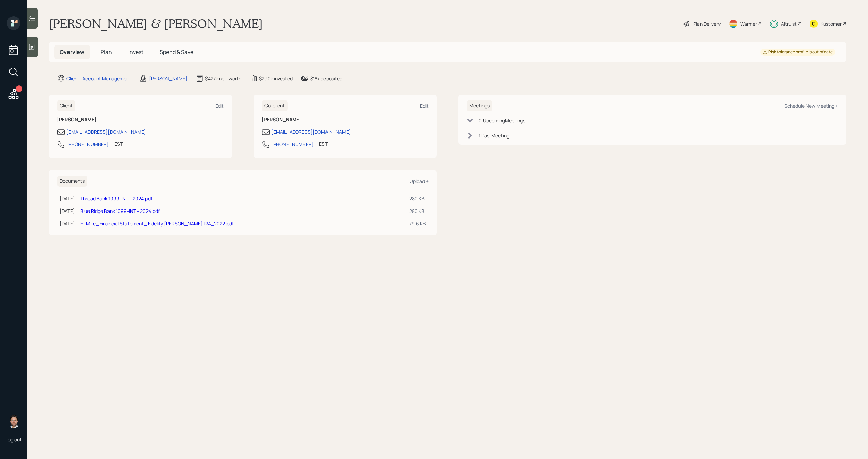  What do you see at coordinates (106, 52) in the screenshot?
I see `span: Plan` at bounding box center [106, 52].